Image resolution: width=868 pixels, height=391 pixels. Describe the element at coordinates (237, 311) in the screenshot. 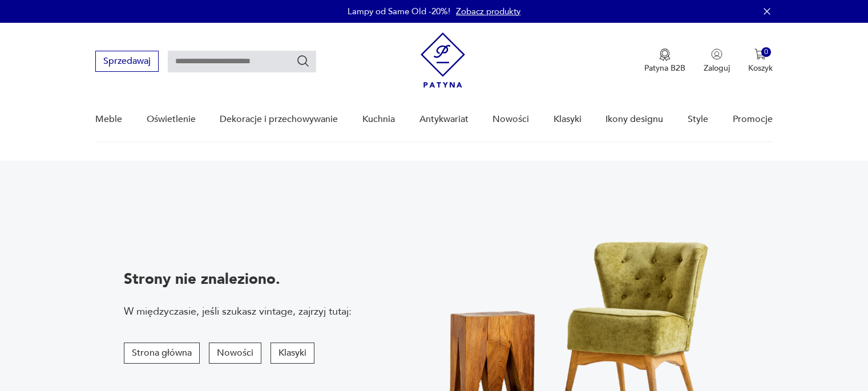

I see `p: W międzyczasie, jeśli szukasz vintage, zajrzyj tutaj:` at that location.